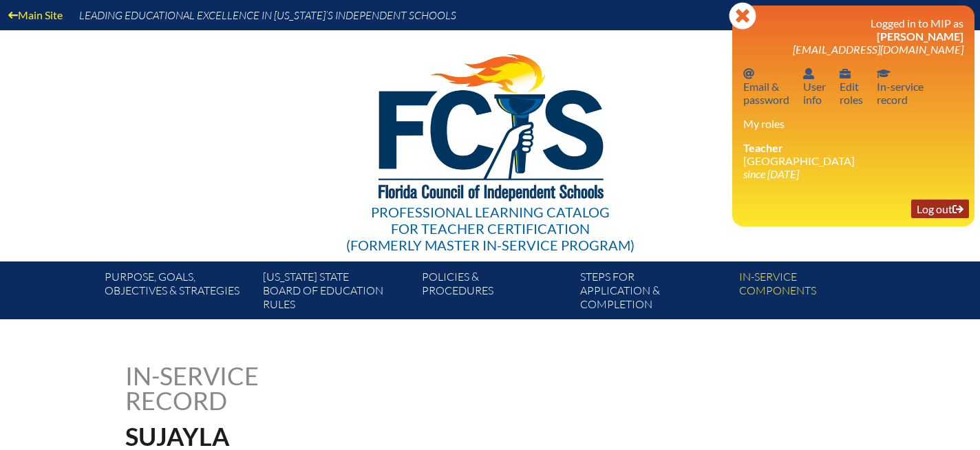 This screenshot has height=450, width=980. I want to click on svg: Close, so click(742, 16).